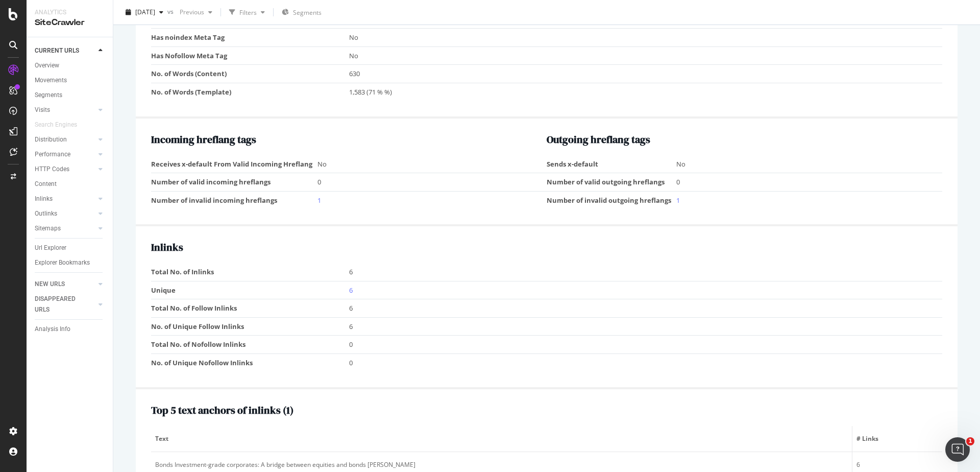 This screenshot has height=472, width=980. What do you see at coordinates (547, 410) in the screenshot?
I see `h2: Top 5 text anchors of inlinks ( 1 )` at bounding box center [547, 410].